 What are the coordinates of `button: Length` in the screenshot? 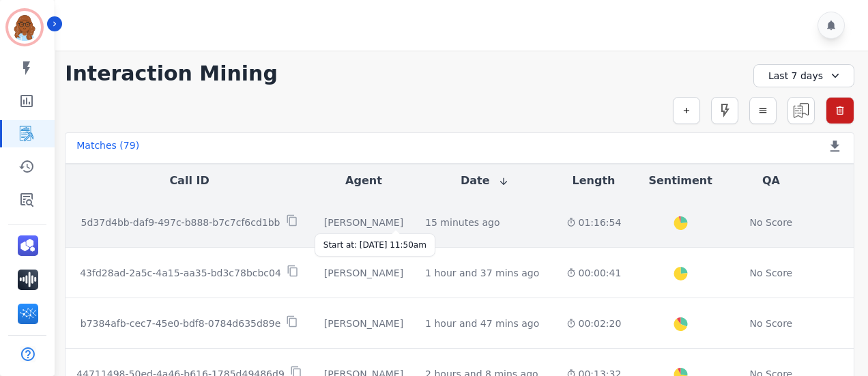 It's located at (593, 181).